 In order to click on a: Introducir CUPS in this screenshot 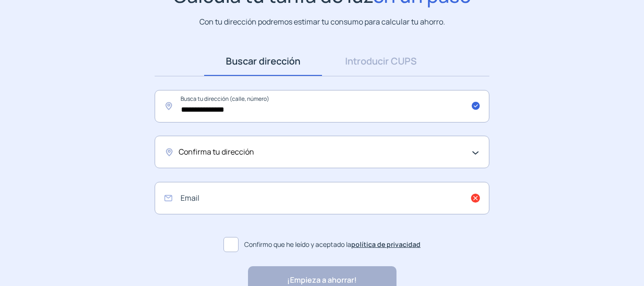, I will do `click(381, 62)`.